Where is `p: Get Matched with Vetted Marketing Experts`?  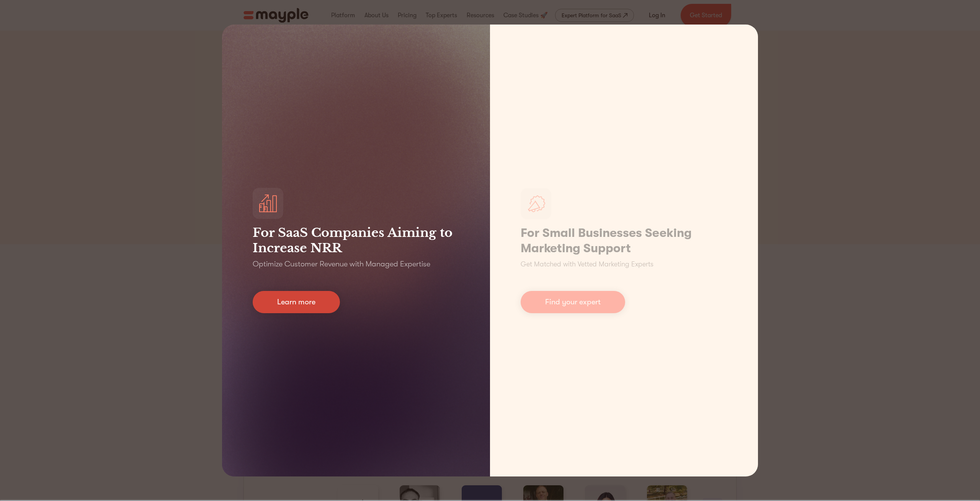 p: Get Matched with Vetted Marketing Experts is located at coordinates (587, 264).